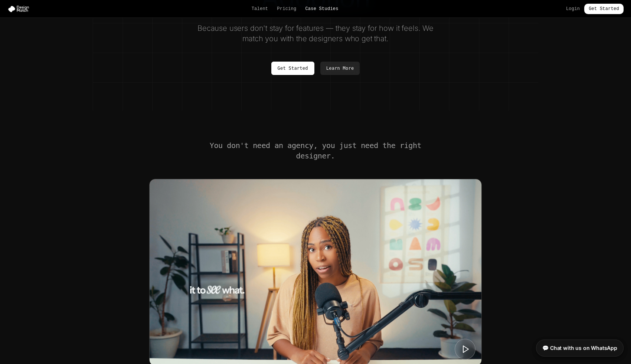 This screenshot has width=631, height=364. I want to click on a: 💬 Chat with us on WhatsApp, so click(580, 348).